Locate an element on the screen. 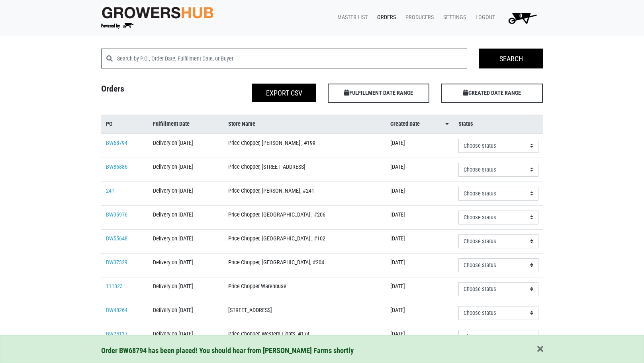  a: Store Name is located at coordinates (304, 124).